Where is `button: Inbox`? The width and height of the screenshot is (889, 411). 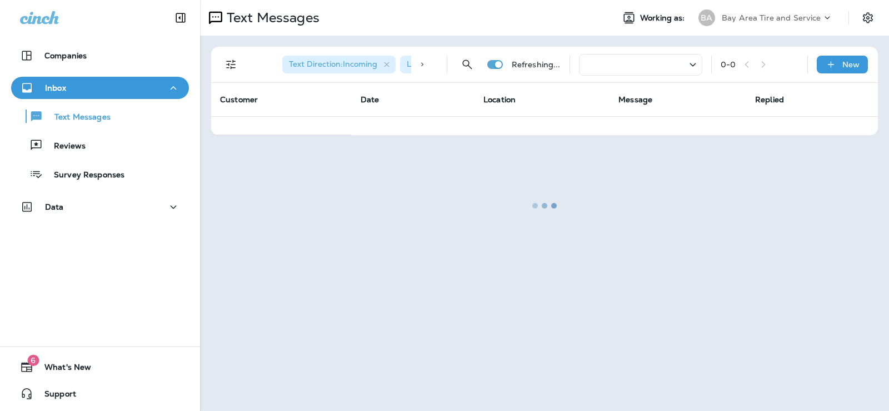 button: Inbox is located at coordinates (100, 88).